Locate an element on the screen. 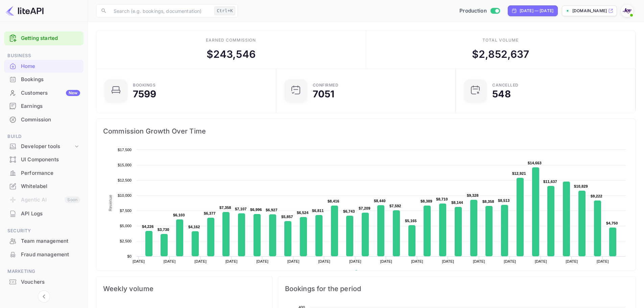 Image resolution: width=644 pixels, height=308 pixels. text: $7,107 is located at coordinates (241, 209).